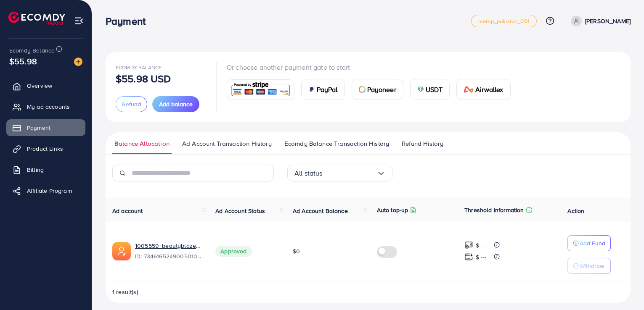  What do you see at coordinates (233, 252) in the screenshot?
I see `span: Approved` at bounding box center [233, 252].